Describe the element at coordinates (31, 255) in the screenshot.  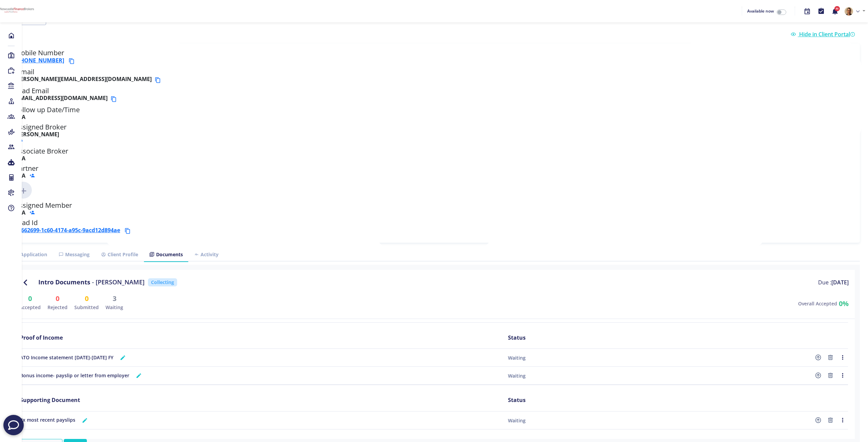
I see `a: Application` at that location.